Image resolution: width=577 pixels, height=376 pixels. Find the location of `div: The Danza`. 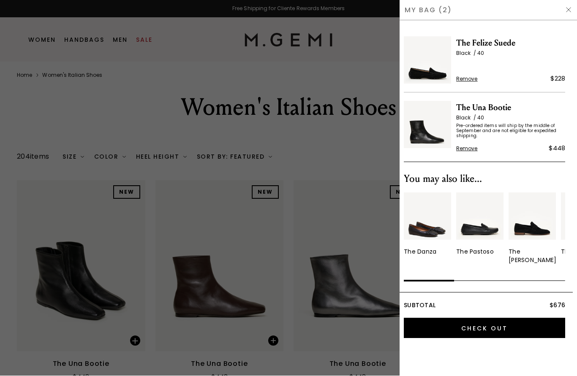

div: The Danza is located at coordinates (420, 252).